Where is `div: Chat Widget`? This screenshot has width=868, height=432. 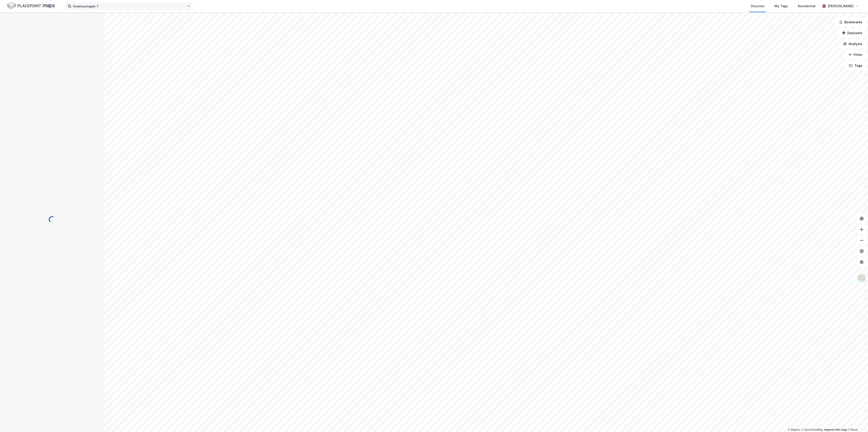 div: Chat Widget is located at coordinates (857, 421).